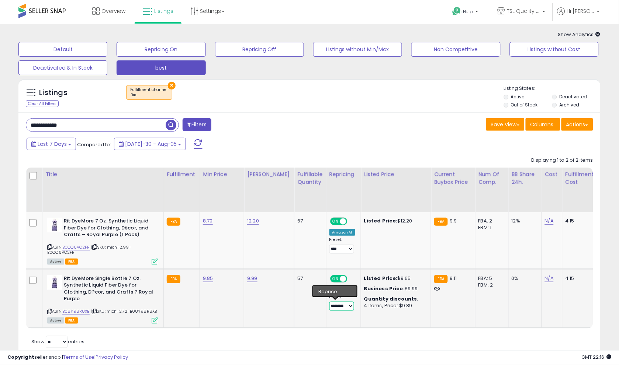 The image size is (619, 365). I want to click on div: Listed Price, so click(396, 174).